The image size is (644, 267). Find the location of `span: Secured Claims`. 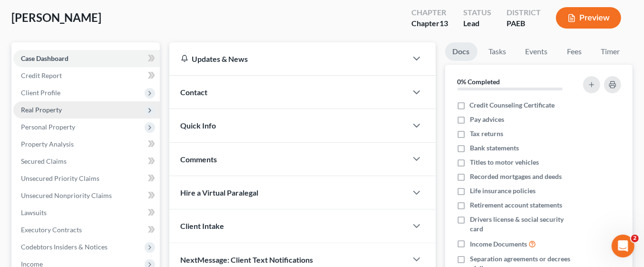

span: Secured Claims is located at coordinates (44, 160).